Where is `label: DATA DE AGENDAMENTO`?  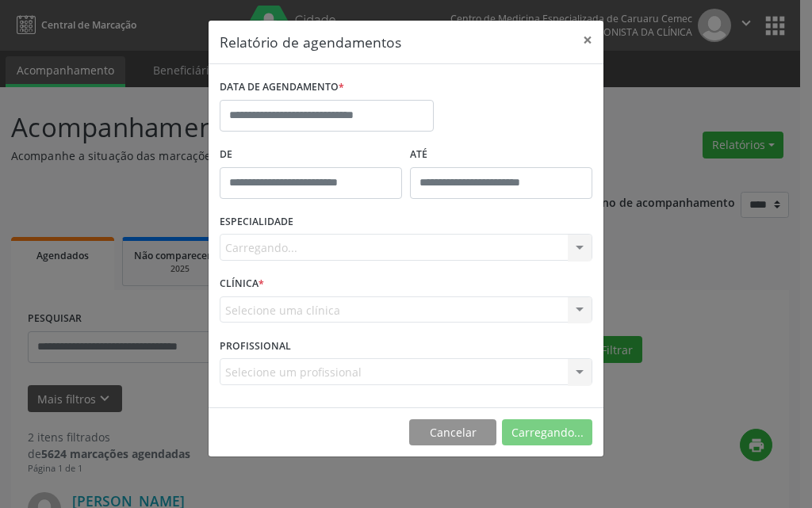
label: DATA DE AGENDAMENTO is located at coordinates (282, 88).